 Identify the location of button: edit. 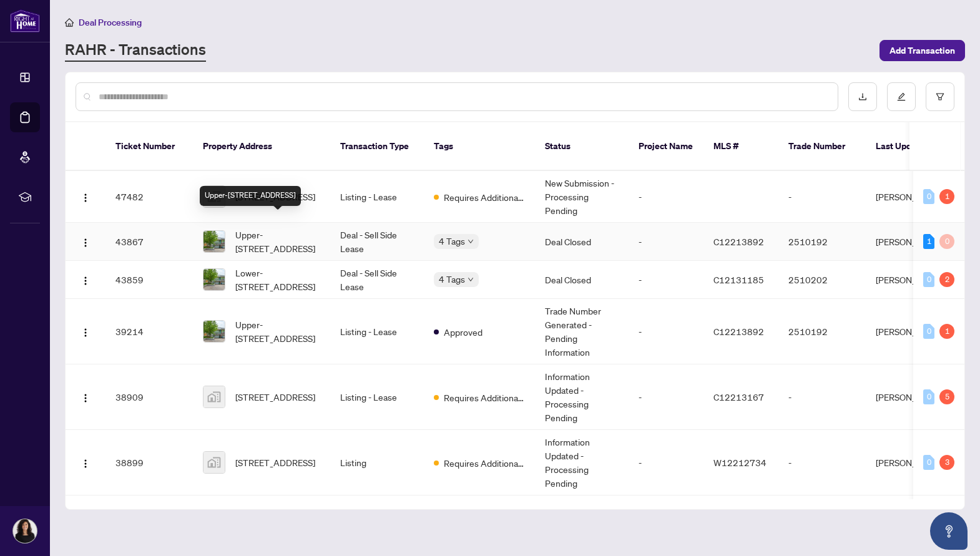
(902, 97).